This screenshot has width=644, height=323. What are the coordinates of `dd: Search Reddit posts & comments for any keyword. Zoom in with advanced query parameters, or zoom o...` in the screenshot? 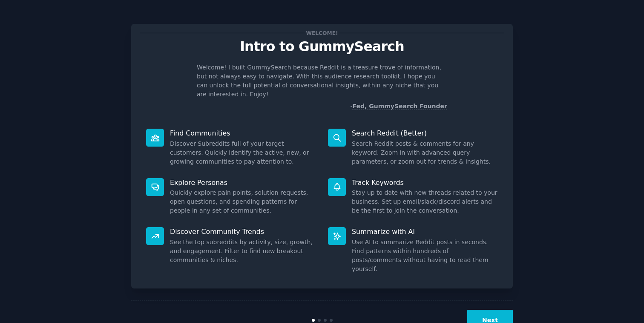 It's located at (425, 153).